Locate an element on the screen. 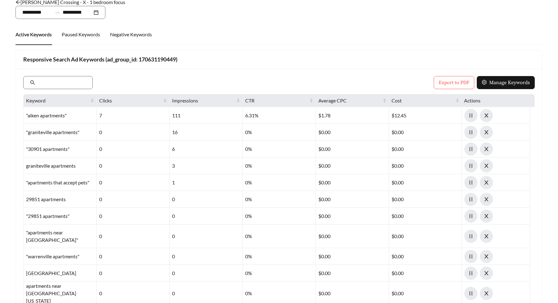  button: settingManage Keywords is located at coordinates (506, 83).